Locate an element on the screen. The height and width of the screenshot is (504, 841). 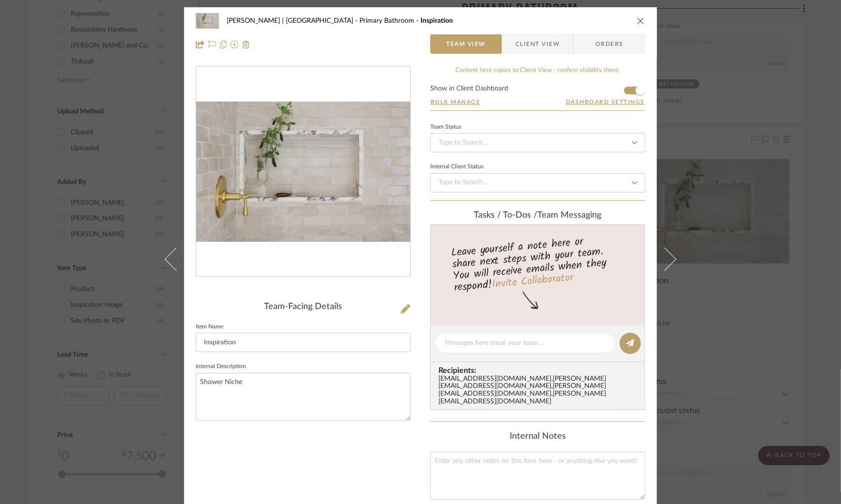
span: Primary Bathroom is located at coordinates (390, 21).